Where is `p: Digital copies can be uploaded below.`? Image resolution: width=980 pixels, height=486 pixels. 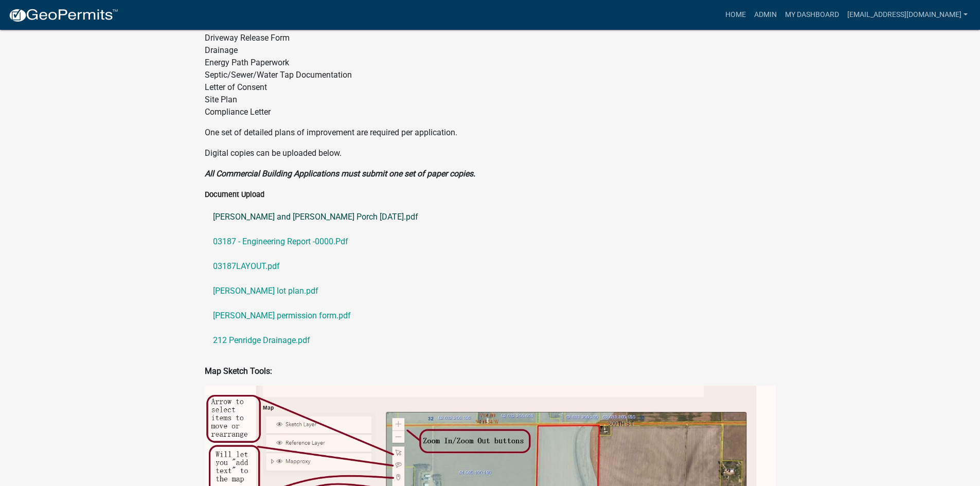 p: Digital copies can be uploaded below. is located at coordinates (490, 153).